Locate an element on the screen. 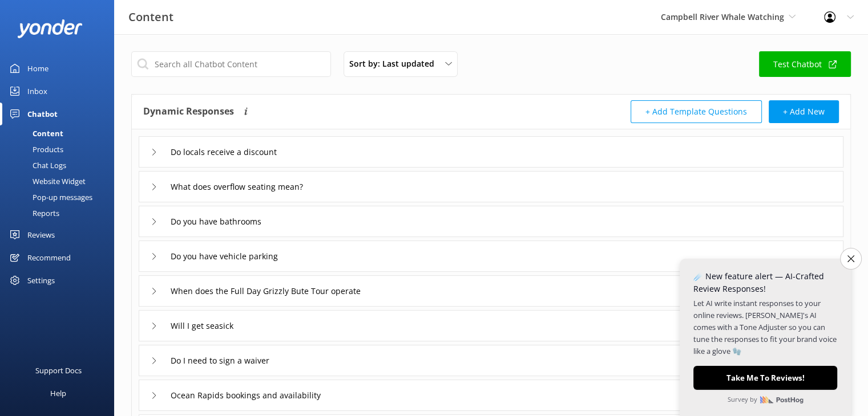  a: Test Chatbot is located at coordinates (805, 64).